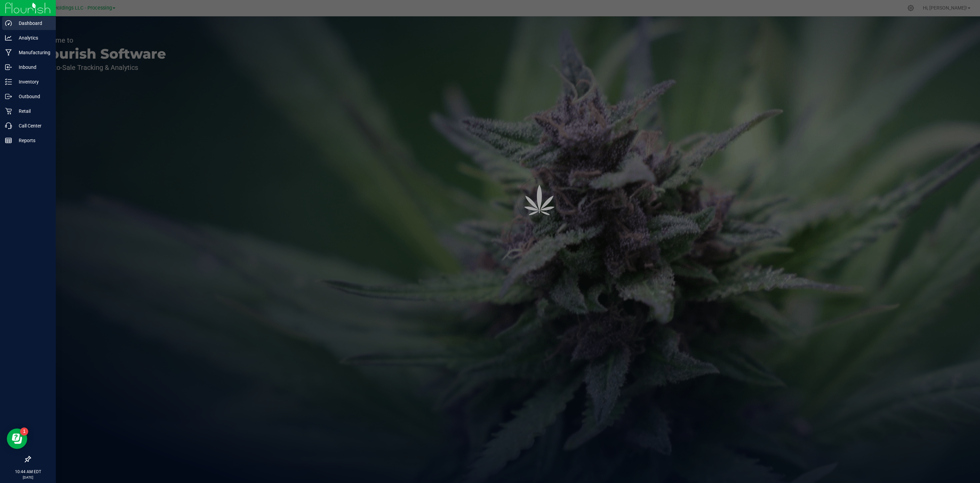 This screenshot has height=483, width=980. I want to click on p: Retail, so click(32, 111).